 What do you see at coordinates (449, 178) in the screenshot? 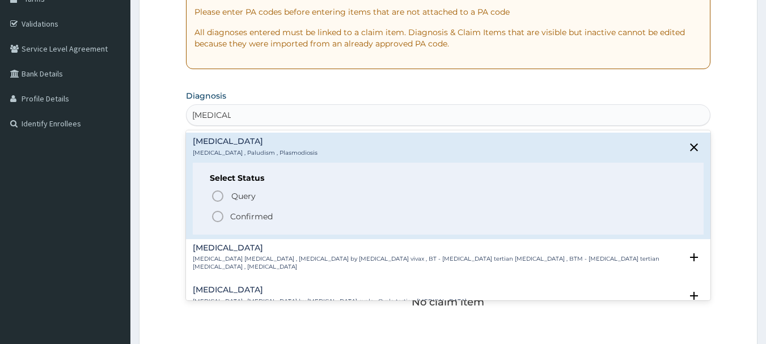
I see `h6: Select Status` at bounding box center [449, 178].